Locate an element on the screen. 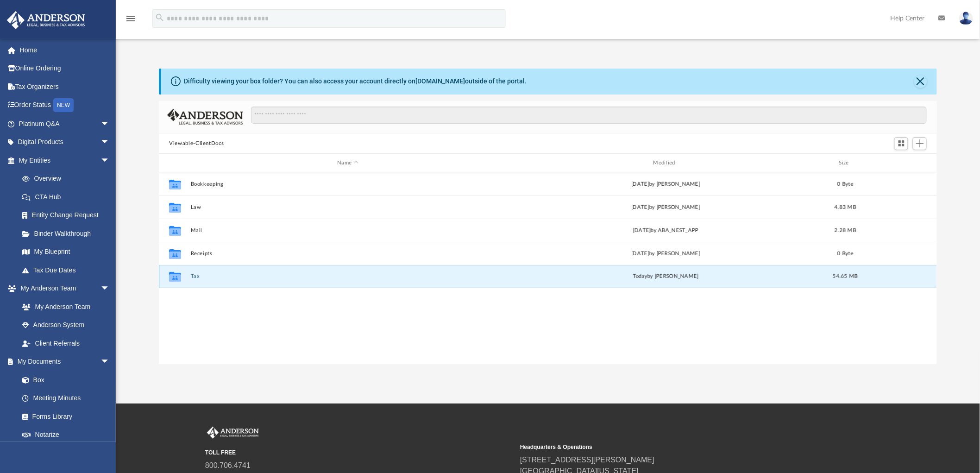 This screenshot has width=980, height=473. img: User Pic is located at coordinates (966, 18).